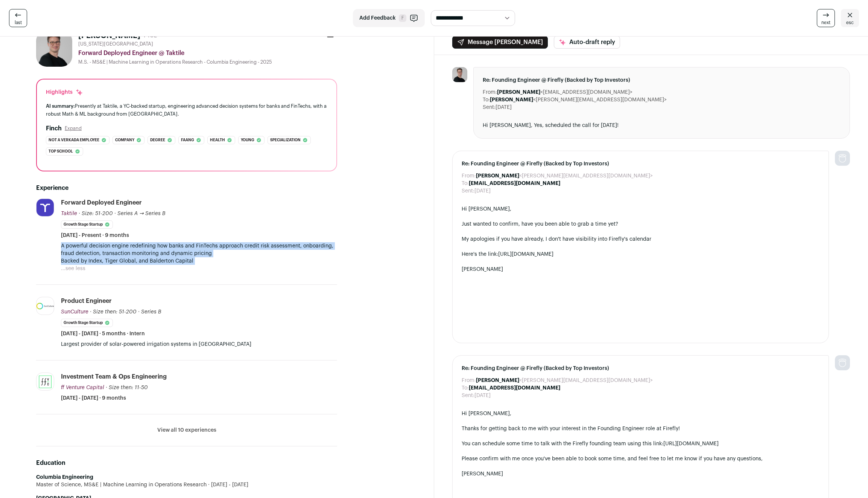  What do you see at coordinates (826, 22) in the screenshot?
I see `span: next` at bounding box center [826, 22].